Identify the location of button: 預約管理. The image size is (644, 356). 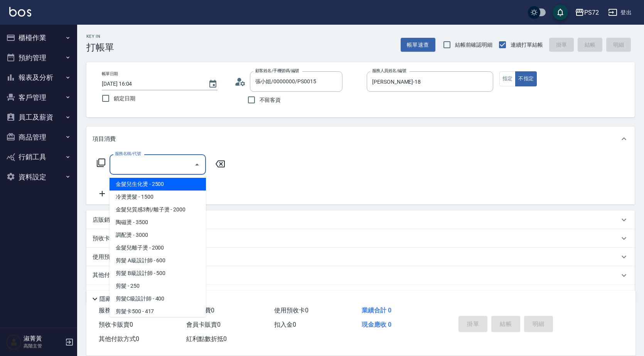
(39, 58).